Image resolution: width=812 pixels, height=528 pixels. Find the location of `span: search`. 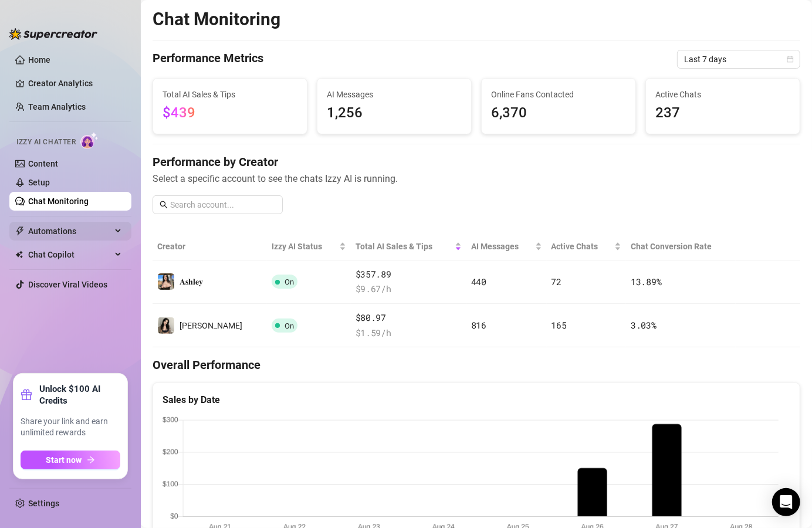

span: search is located at coordinates (164, 205).